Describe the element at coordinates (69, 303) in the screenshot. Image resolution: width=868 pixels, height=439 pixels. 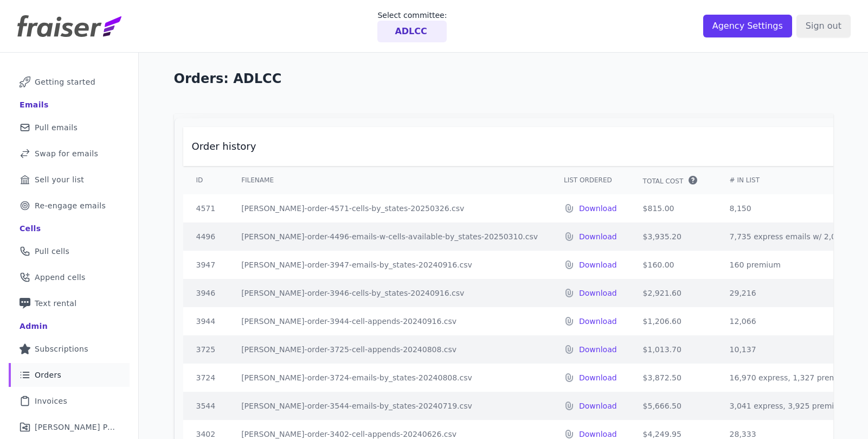
I see `a: Text rental` at that location.